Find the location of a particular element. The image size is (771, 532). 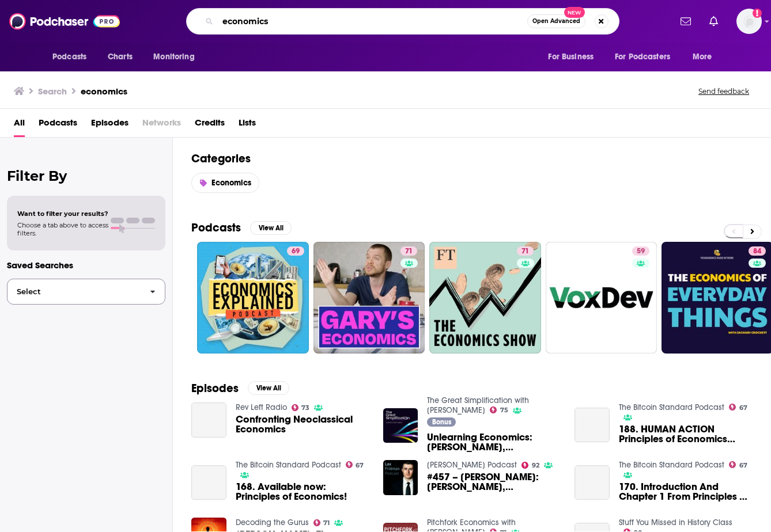

svg: Add a profile image is located at coordinates (757, 13).